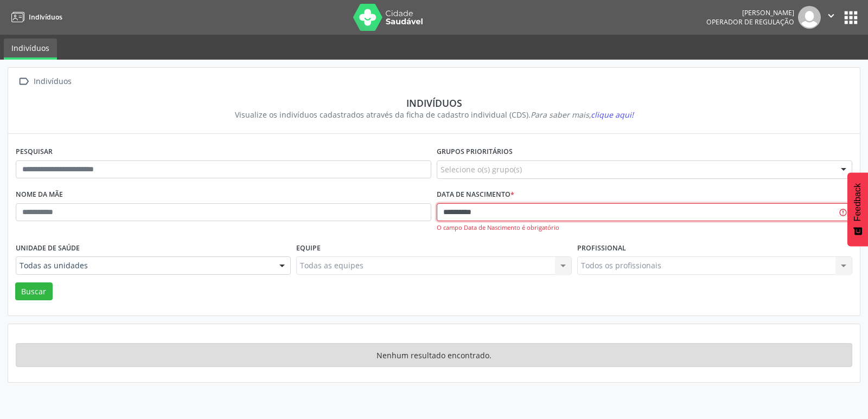  What do you see at coordinates (475, 195) in the screenshot?
I see `label: Data de nascimento` at bounding box center [475, 195].